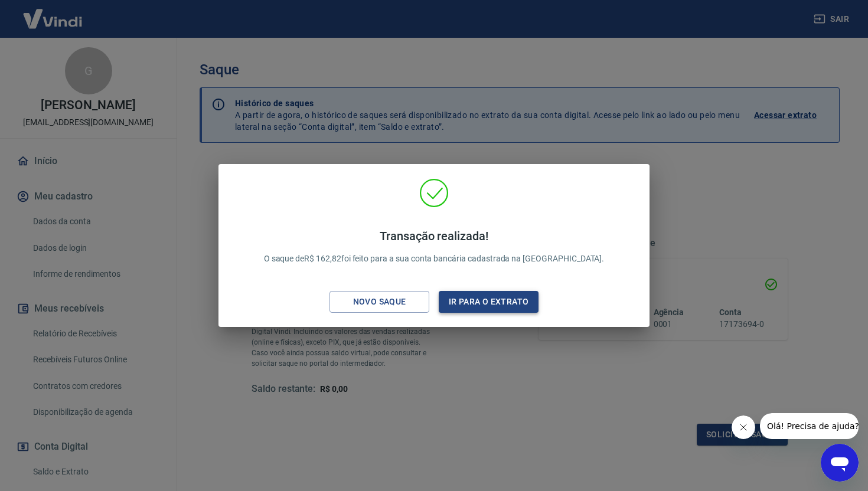 This screenshot has height=491, width=868. Describe the element at coordinates (53, 13) in the screenshot. I see `span: Olá! Precisa de ajuda?` at that location.